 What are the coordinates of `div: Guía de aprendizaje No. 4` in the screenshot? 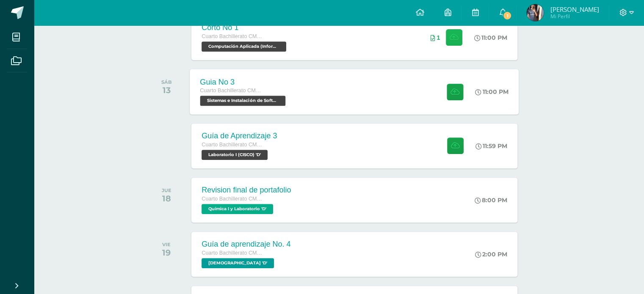 It's located at (246, 244).